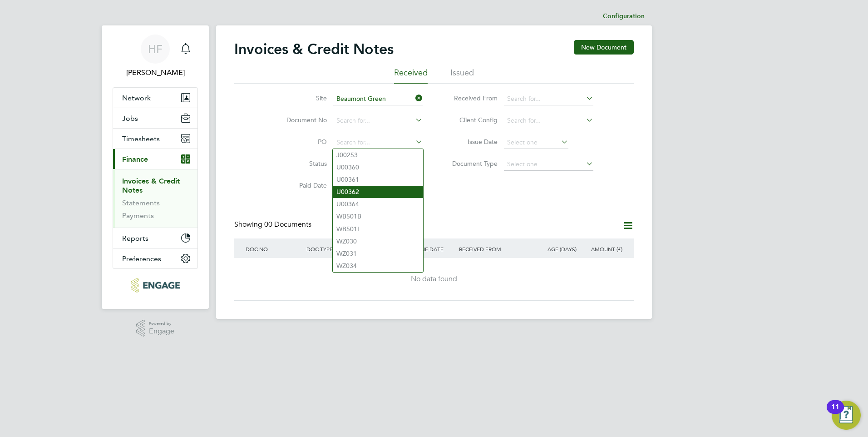  I want to click on a: Payments, so click(138, 215).